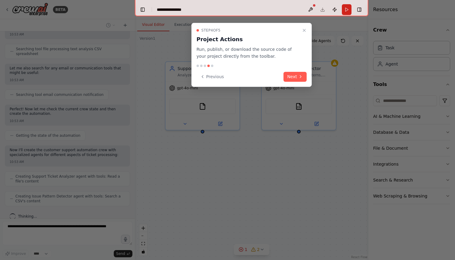 Image resolution: width=455 pixels, height=260 pixels. What do you see at coordinates (212, 77) in the screenshot?
I see `button: Previous` at bounding box center [212, 77].